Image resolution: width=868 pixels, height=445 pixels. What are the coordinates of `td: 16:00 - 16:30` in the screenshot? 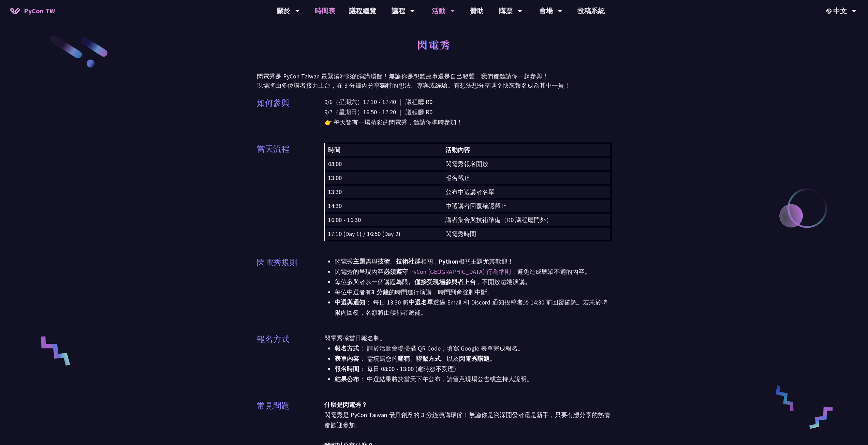 It's located at (383, 221).